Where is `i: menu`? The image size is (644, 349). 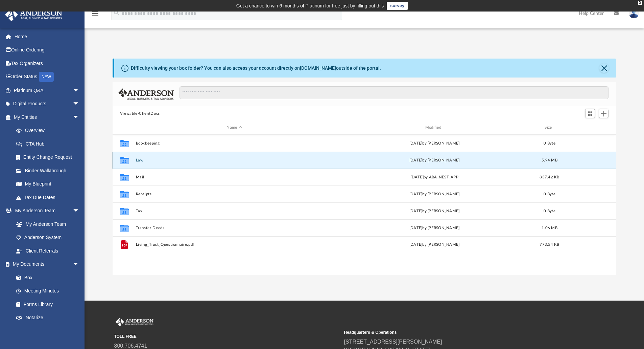
i: menu is located at coordinates (95, 14).